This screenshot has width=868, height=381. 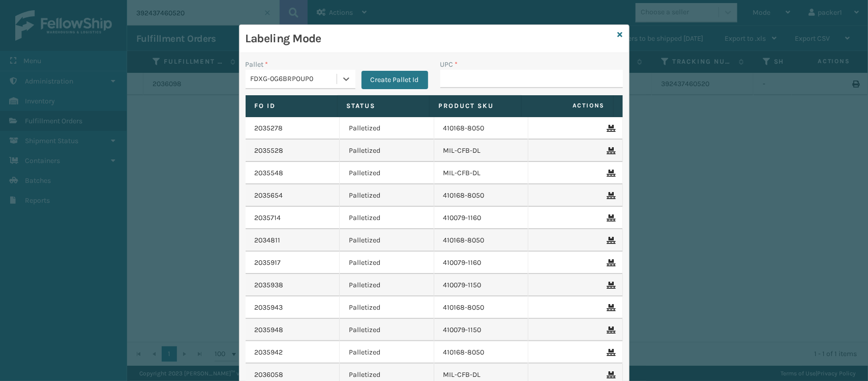 What do you see at coordinates (268, 263) in the screenshot?
I see `a: 2035917` at bounding box center [268, 263].